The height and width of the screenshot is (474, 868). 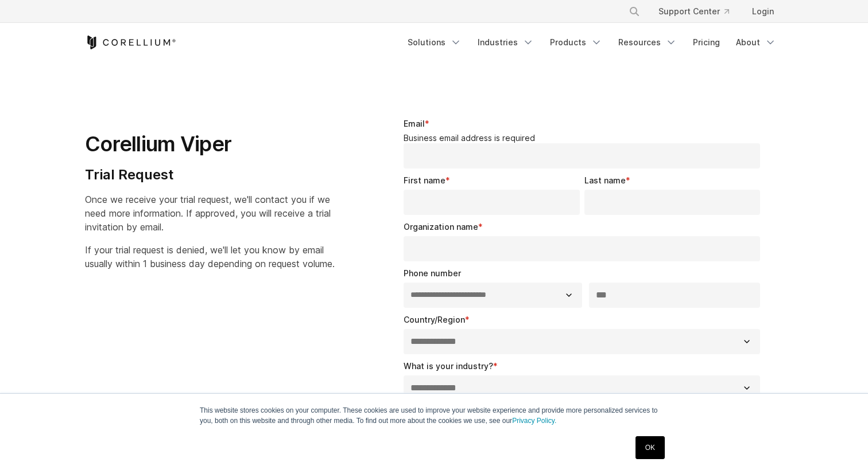 I want to click on a: Industries, so click(x=506, y=42).